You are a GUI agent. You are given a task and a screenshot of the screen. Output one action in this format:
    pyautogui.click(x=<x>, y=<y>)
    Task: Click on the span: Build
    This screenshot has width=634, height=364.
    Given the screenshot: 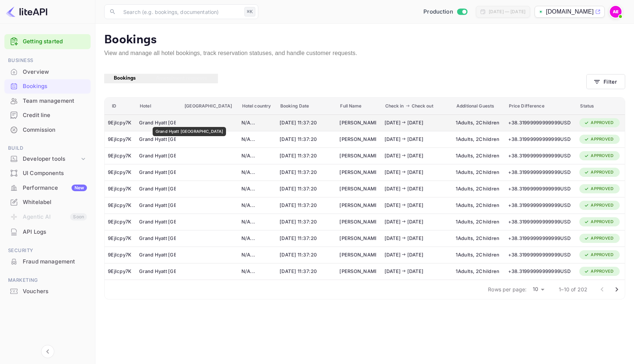 What is the action you would take?
    pyautogui.click(x=47, y=148)
    